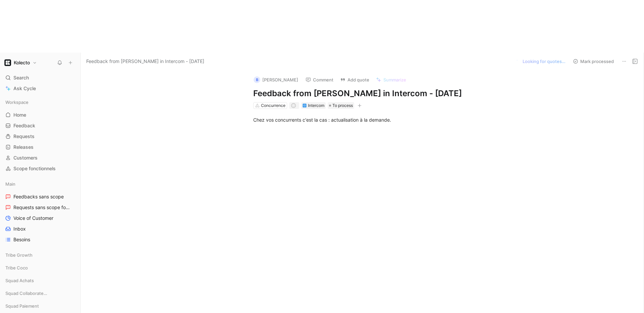 Image resolution: width=644 pixels, height=313 pixels. I want to click on button: Looking for quotes…, so click(540, 61).